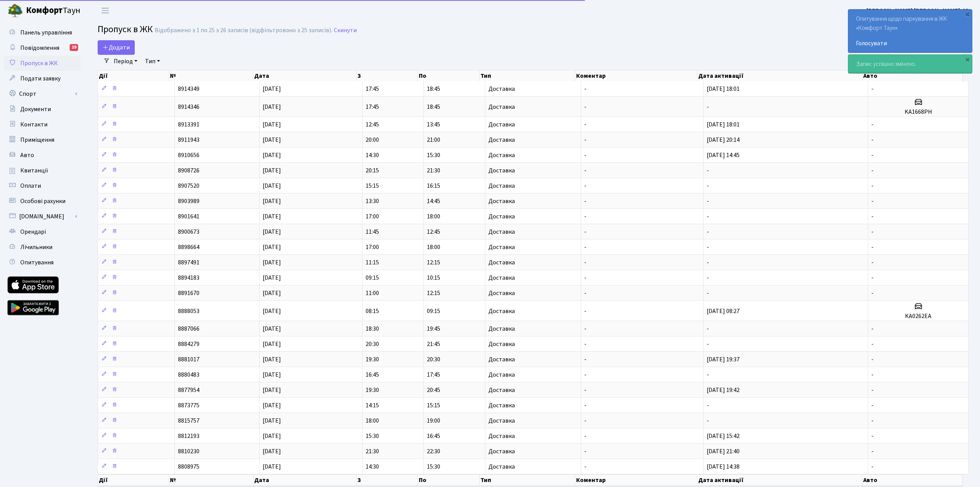 Image resolution: width=980 pixels, height=487 pixels. I want to click on span: 20:45, so click(433, 390).